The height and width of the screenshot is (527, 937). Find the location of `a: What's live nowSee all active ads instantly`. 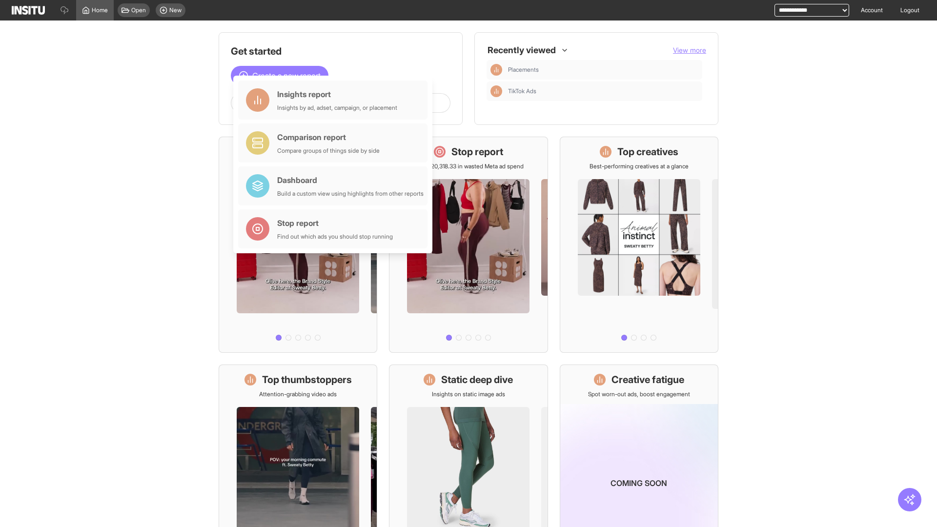

a: What's live nowSee all active ads instantly is located at coordinates (298, 245).